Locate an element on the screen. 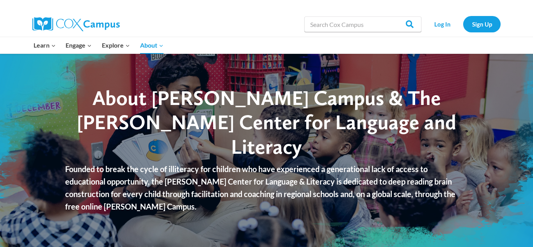  img: Cox Campus is located at coordinates (76, 24).